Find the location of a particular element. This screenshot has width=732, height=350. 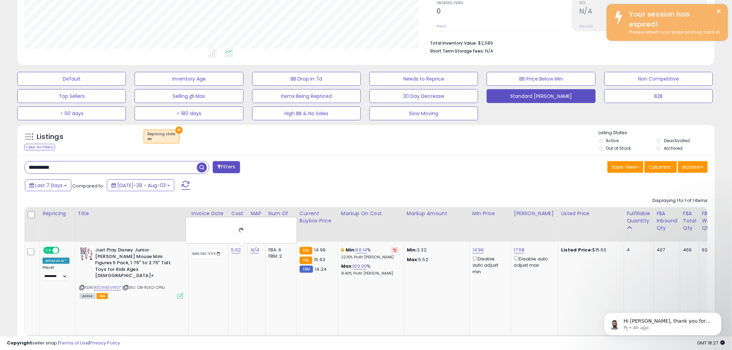

div: Displaying 1 to 1 of 1 items is located at coordinates (680, 201).